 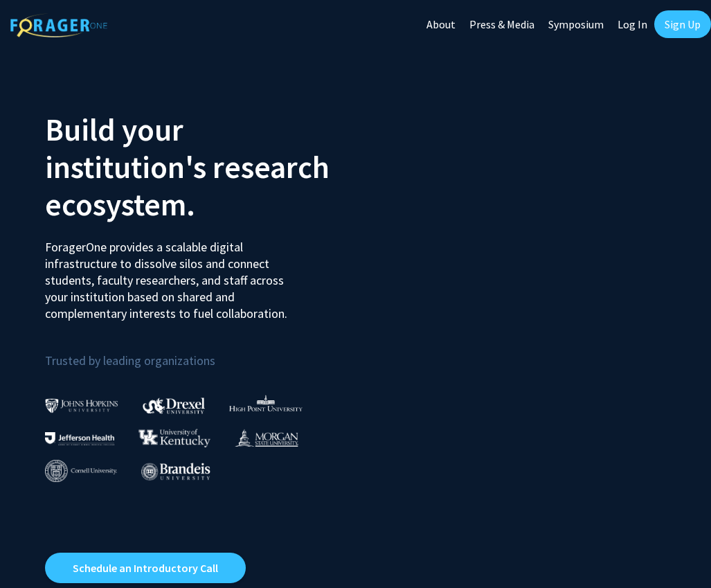 What do you see at coordinates (82, 405) in the screenshot?
I see `img: Johns Hopkins University` at bounding box center [82, 405].